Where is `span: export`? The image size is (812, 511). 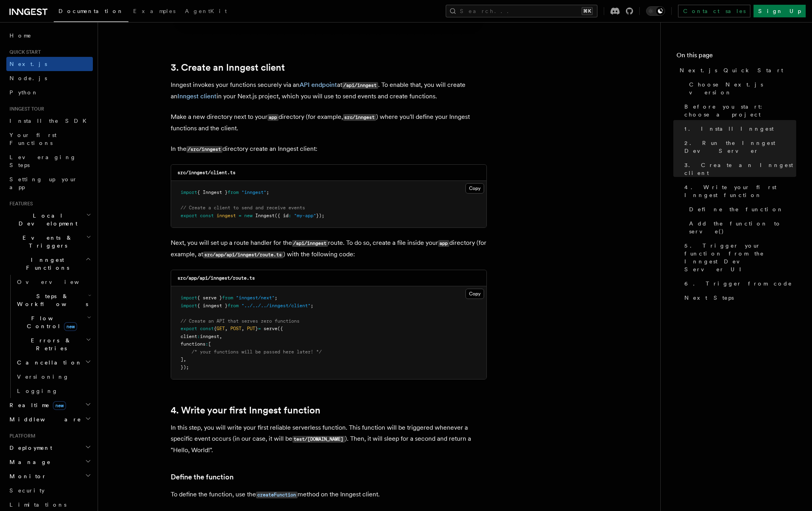
span: export is located at coordinates (189, 328).